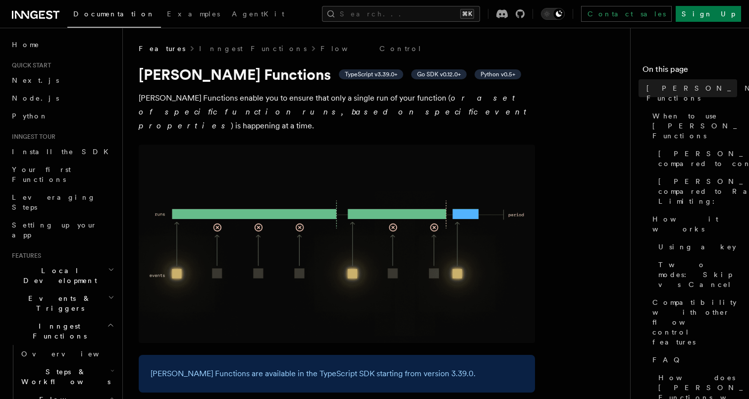 This screenshot has height=399, width=749. I want to click on span: Next.js, so click(35, 80).